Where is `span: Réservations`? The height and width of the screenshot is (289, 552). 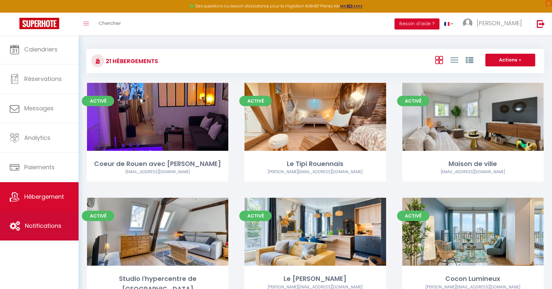 span: Réservations is located at coordinates (43, 79).